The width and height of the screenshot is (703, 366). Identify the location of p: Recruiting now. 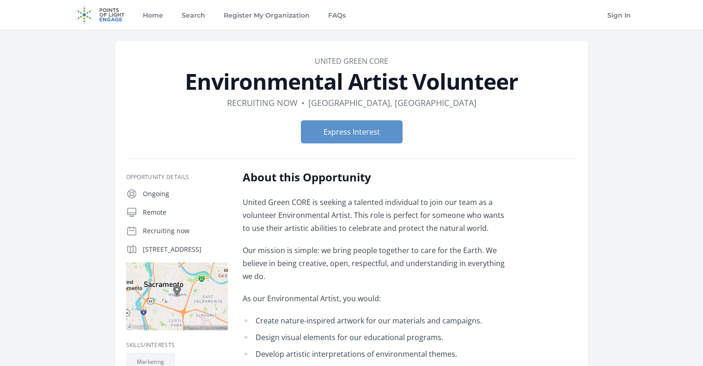
(185, 231).